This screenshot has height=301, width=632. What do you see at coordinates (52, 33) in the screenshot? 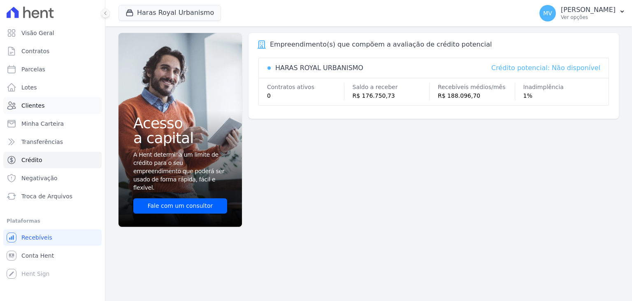
I see `a: Visão Geral` at bounding box center [52, 33].